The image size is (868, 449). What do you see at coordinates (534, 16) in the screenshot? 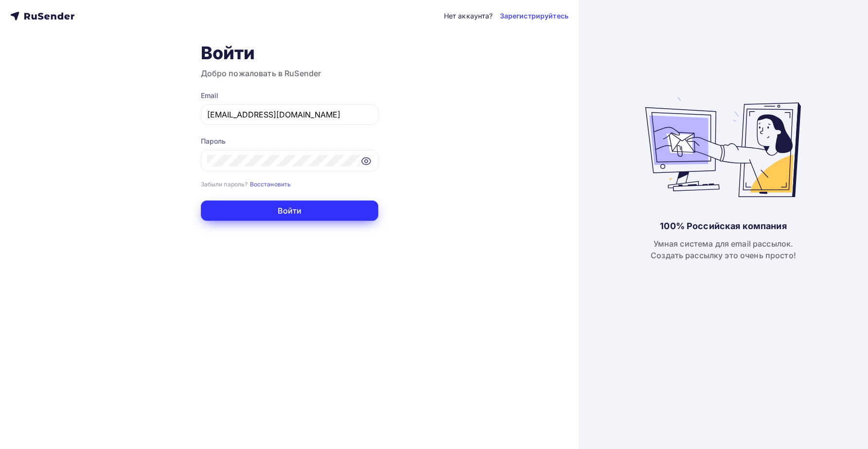
I see `a: Зарегистрируйтесь` at bounding box center [534, 16].